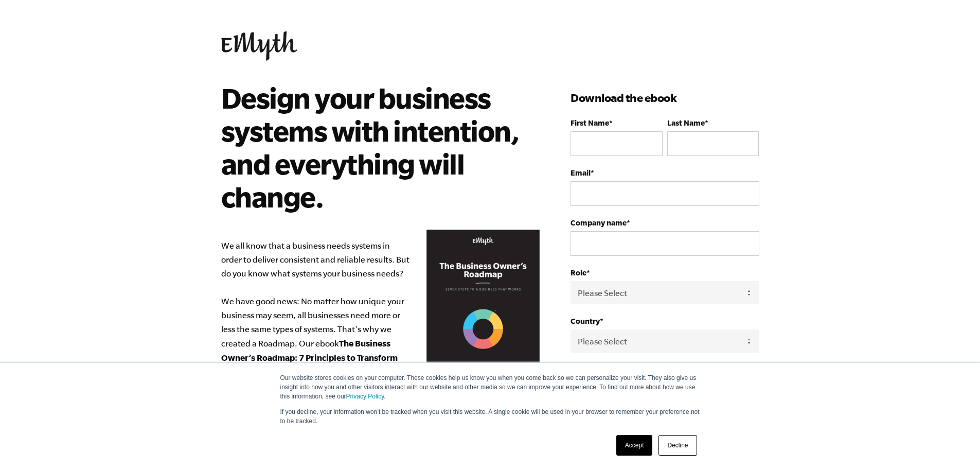  What do you see at coordinates (578, 272) in the screenshot?
I see `span: Role` at bounding box center [578, 272].